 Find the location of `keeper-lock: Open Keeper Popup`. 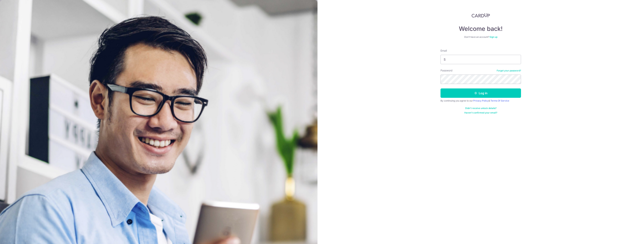

keeper-lock: Open Keeper Popup is located at coordinates (516, 60).